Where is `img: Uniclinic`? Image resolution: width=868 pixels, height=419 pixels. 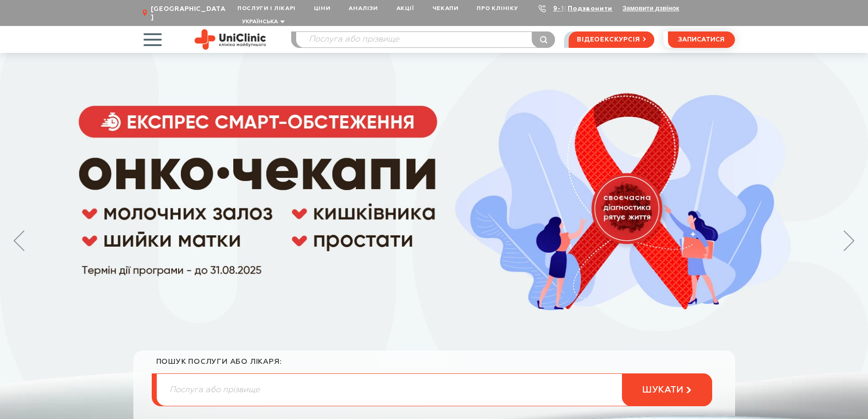
img: Uniclinic is located at coordinates (230, 39).